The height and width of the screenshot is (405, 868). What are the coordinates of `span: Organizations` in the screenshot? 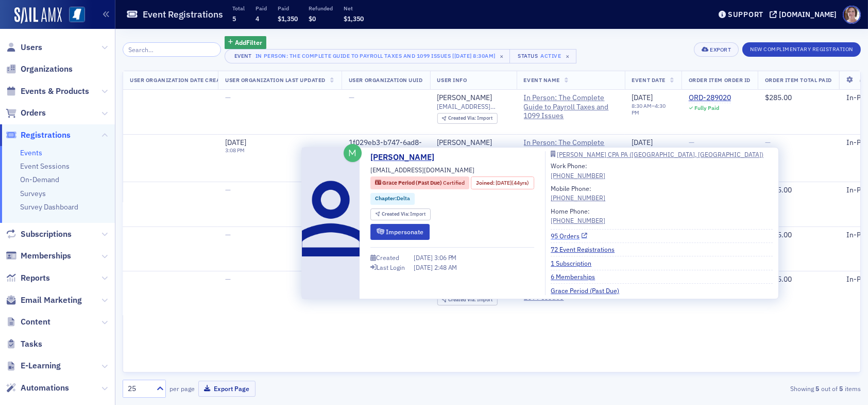 It's located at (47, 69).